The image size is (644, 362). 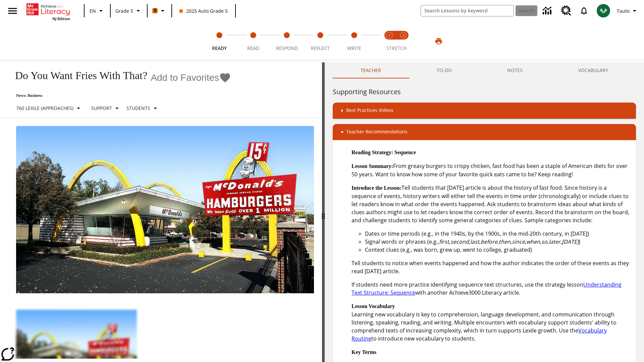 What do you see at coordinates (491, 289) in the screenshot?
I see `p: If students need more practice identifying sequence text structures, use the strategy lesson with...` at bounding box center [491, 289].